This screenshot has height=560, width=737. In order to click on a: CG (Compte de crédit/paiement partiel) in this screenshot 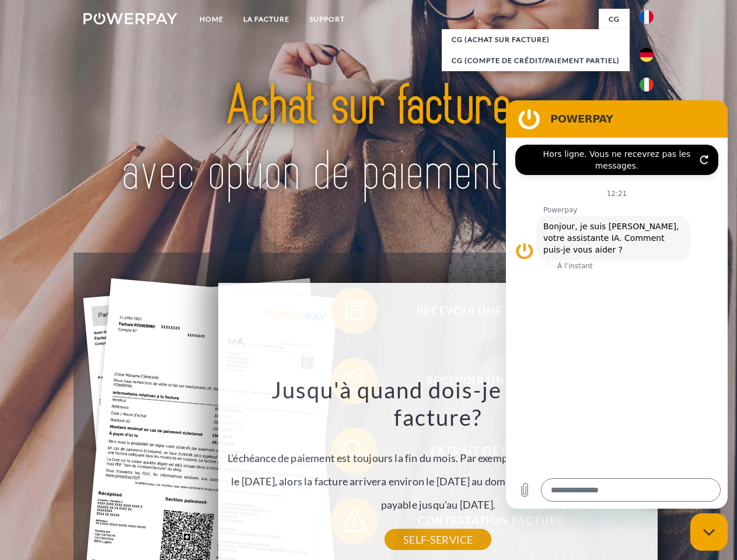, I will do `click(535, 61)`.